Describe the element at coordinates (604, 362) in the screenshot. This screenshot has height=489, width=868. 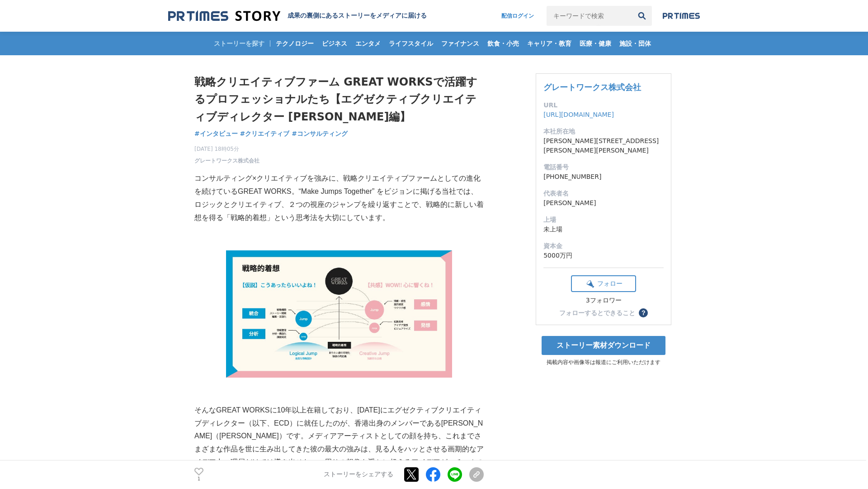
I see `p: 掲載内容や画像等は報道にご利用いただけます` at that location.